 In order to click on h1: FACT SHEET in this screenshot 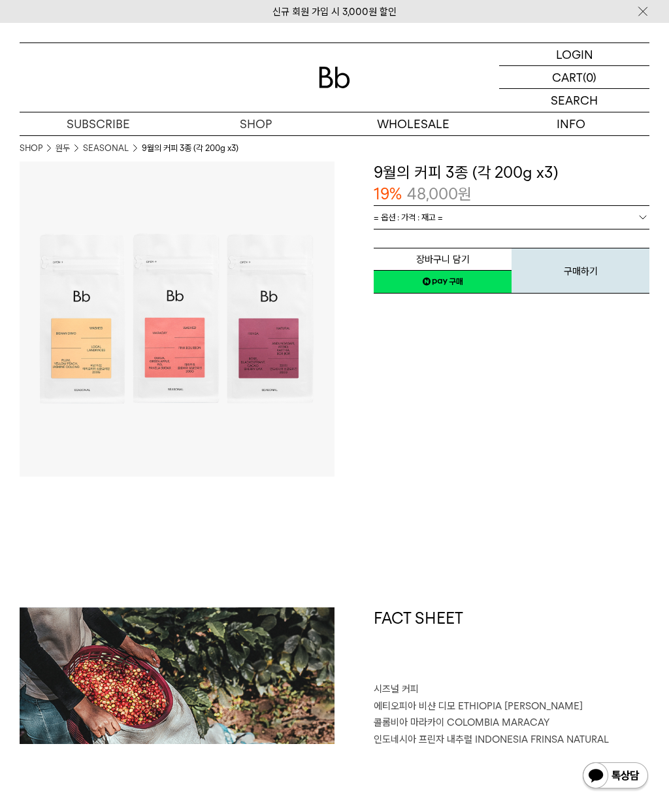, I will do `click(512, 644)`.